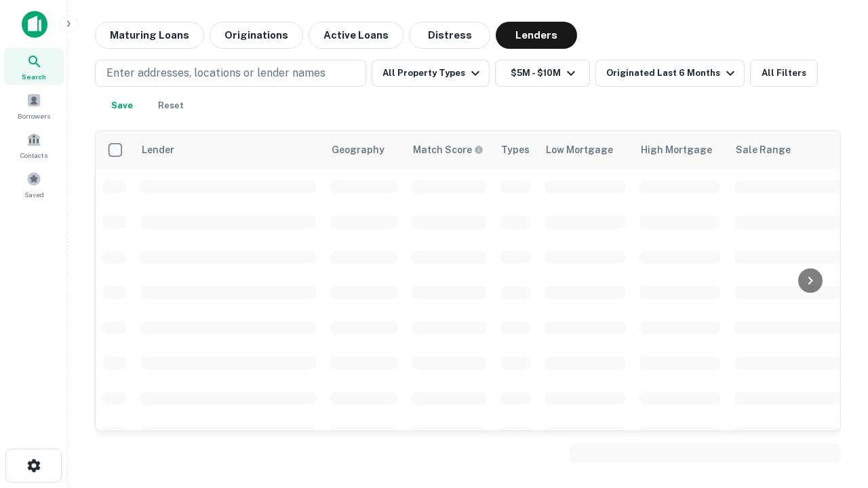  What do you see at coordinates (34, 155) in the screenshot?
I see `span: Contacts` at bounding box center [34, 155].